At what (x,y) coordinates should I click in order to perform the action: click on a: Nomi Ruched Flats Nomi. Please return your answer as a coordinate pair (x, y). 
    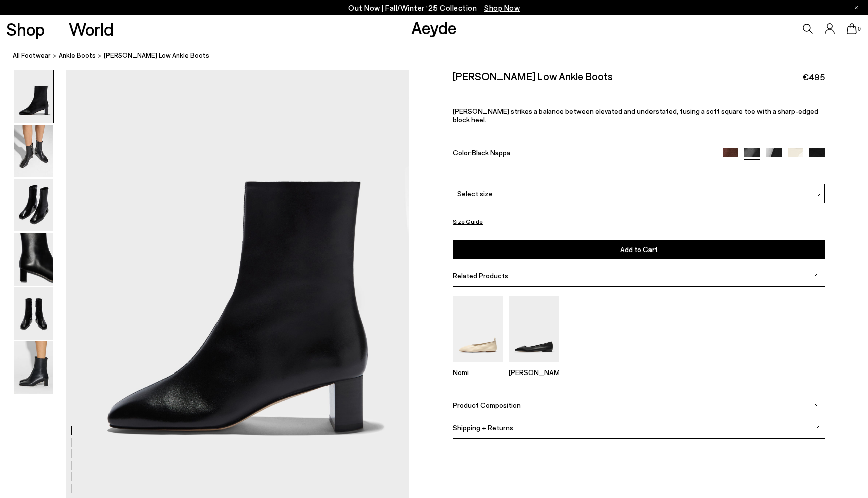
    Looking at the image, I should click on (478, 366).